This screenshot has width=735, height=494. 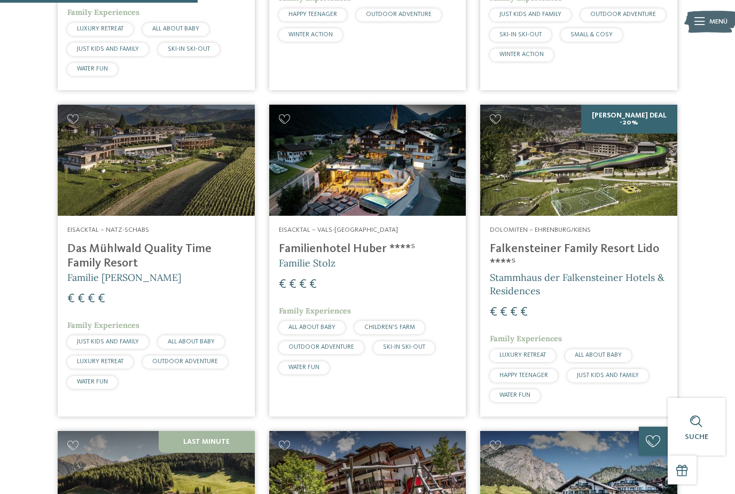 I want to click on a: Familienhotels gesucht? Hier findet ihr die besten! Eisacktal – Natz-Schabs Das Mühlwald Quality ..., so click(x=156, y=261).